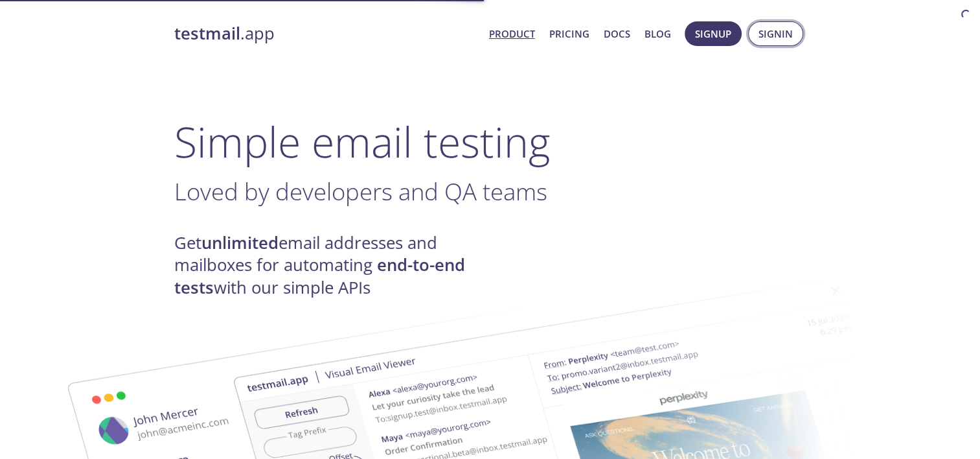 The image size is (980, 459). I want to click on span: Loved by developers and QA teams, so click(361, 191).